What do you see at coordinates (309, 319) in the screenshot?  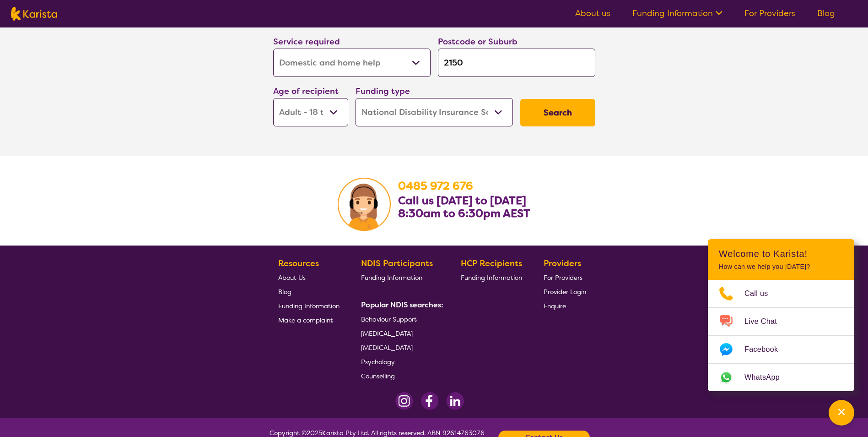 I see `a: Make a complaint` at bounding box center [309, 319].